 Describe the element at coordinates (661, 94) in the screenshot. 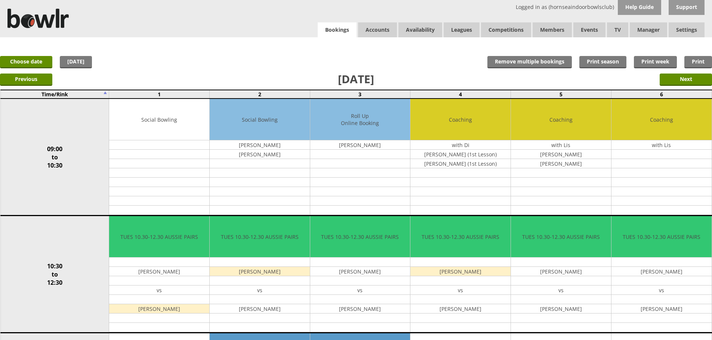

I see `td: 6` at that location.